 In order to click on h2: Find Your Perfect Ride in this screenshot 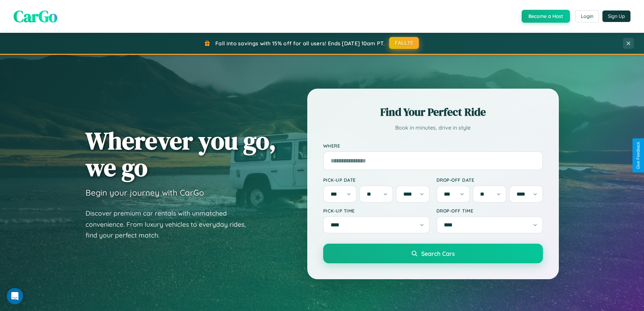, I will do `click(433, 112)`.